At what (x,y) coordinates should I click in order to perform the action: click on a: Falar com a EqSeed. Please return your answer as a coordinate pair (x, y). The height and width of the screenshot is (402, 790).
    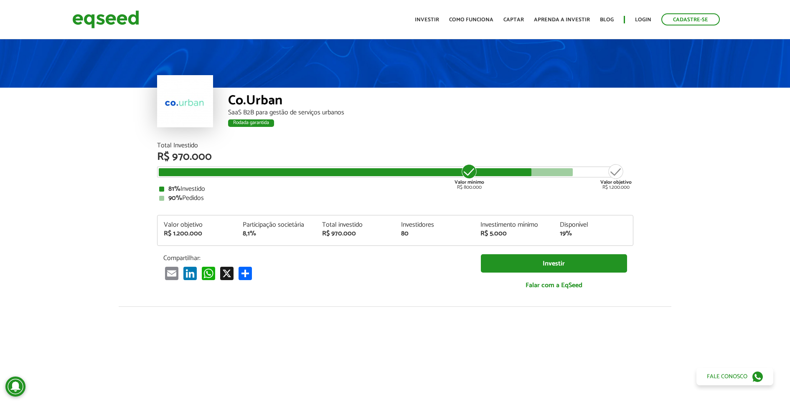
    Looking at the image, I should click on (554, 285).